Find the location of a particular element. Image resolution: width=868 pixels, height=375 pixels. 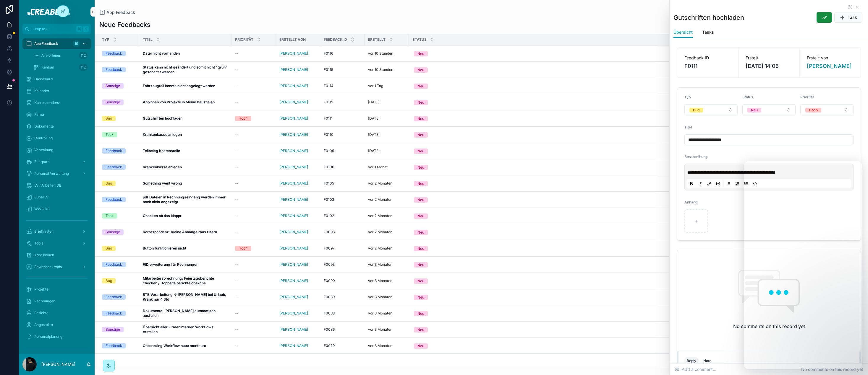

span: F0112 is located at coordinates (329, 103).